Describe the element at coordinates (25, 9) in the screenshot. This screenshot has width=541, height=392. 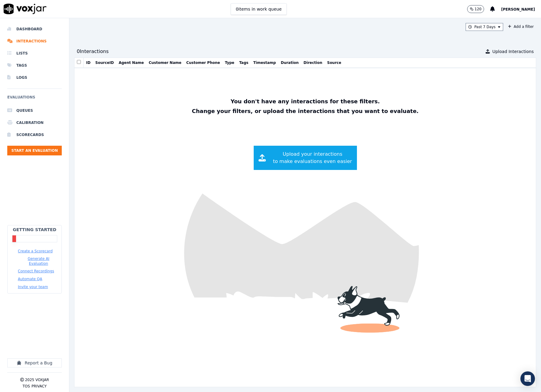
I see `img: voxjar logo` at that location.